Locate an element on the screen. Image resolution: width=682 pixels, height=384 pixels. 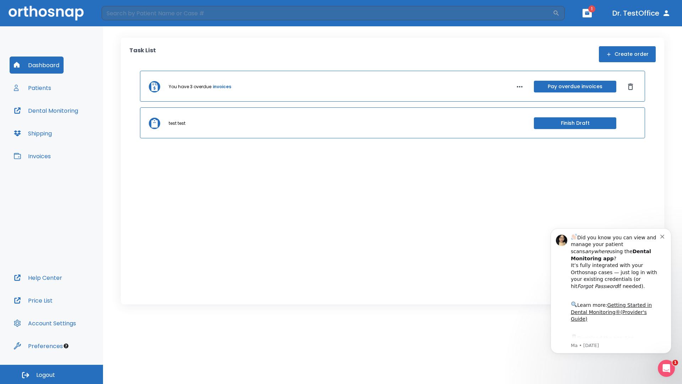
button: Account Settings is located at coordinates (45, 323).